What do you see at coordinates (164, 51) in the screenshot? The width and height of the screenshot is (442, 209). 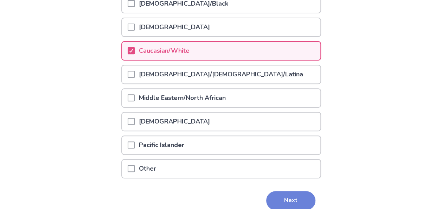 I see `p: Caucasian/White` at bounding box center [164, 51].